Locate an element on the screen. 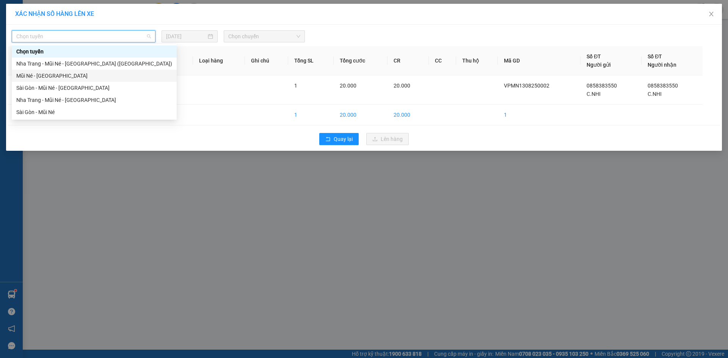  span: VPMN1308250002 is located at coordinates (526, 86).